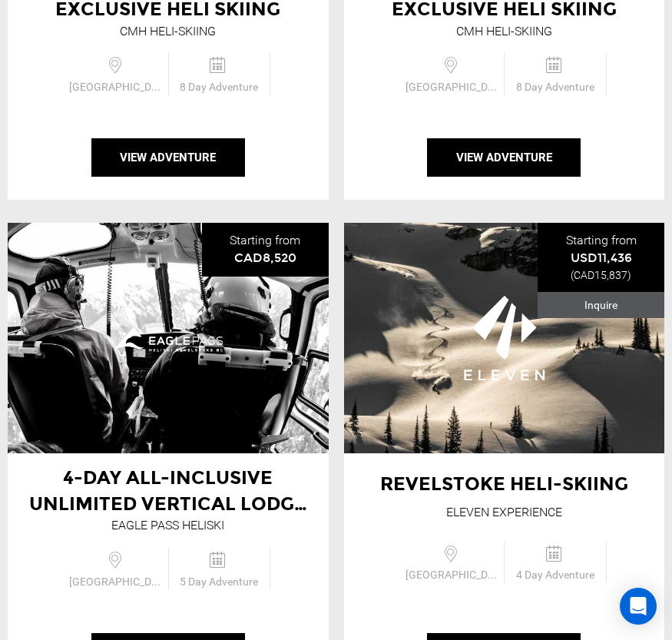 Image resolution: width=672 pixels, height=640 pixels. Describe the element at coordinates (600, 275) in the screenshot. I see `span: (CAD15,837)` at that location.